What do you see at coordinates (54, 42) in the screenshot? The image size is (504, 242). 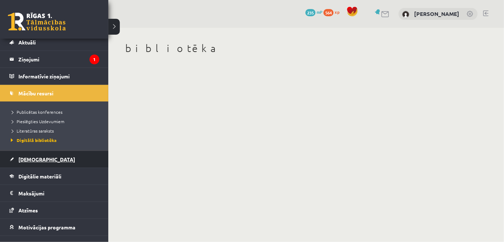 I see `a: Aktuāli` at bounding box center [54, 42].